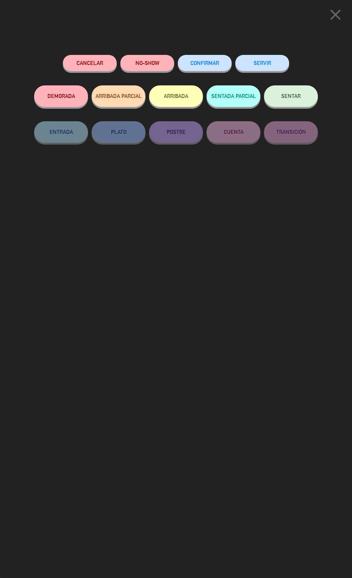 This screenshot has height=578, width=352. I want to click on button: SENTAR, so click(291, 96).